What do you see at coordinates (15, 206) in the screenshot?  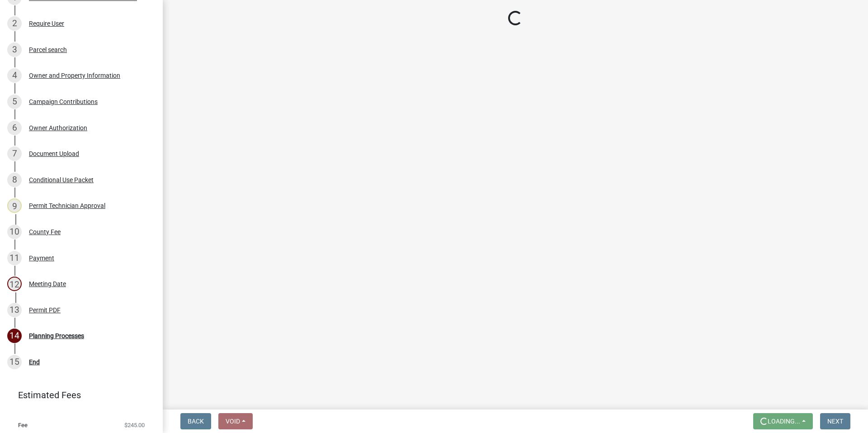 I see `div: 9` at bounding box center [15, 206].